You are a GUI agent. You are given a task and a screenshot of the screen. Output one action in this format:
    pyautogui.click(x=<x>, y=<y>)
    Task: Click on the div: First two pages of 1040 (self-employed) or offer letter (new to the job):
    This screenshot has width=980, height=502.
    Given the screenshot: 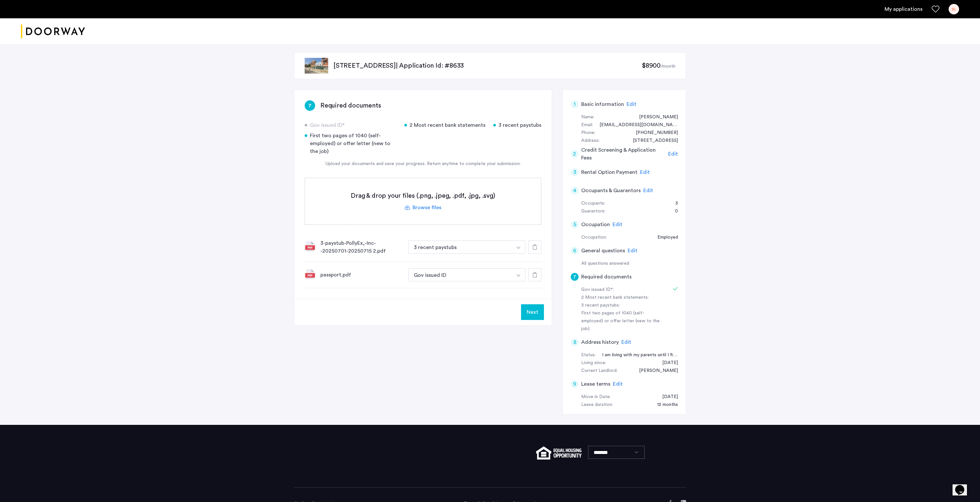 What is the action you would take?
    pyautogui.click(x=623, y=321)
    